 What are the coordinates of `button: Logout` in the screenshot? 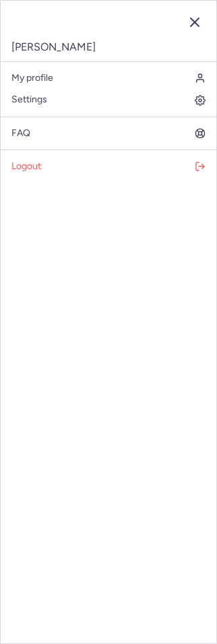 It's located at (108, 166).